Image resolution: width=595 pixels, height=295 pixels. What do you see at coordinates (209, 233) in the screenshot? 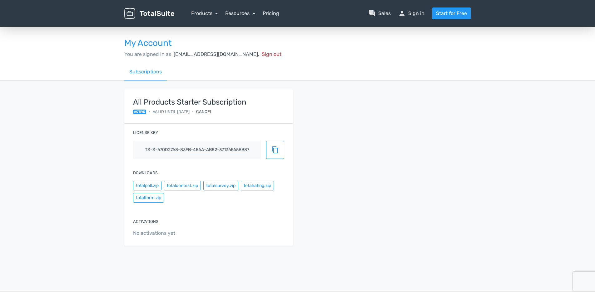
I see `span: No activations yet` at bounding box center [209, 233].